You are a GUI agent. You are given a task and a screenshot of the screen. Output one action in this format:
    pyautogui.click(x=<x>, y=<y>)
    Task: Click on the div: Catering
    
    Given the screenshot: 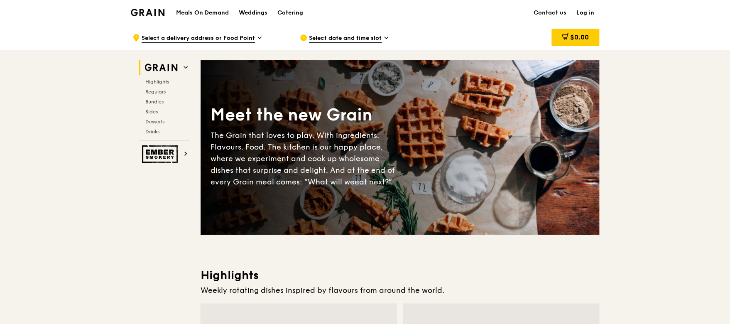 What is the action you would take?
    pyautogui.click(x=290, y=13)
    